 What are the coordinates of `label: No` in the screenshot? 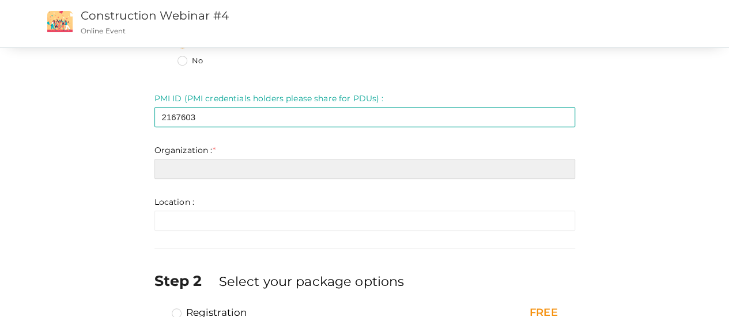 It's located at (190, 61).